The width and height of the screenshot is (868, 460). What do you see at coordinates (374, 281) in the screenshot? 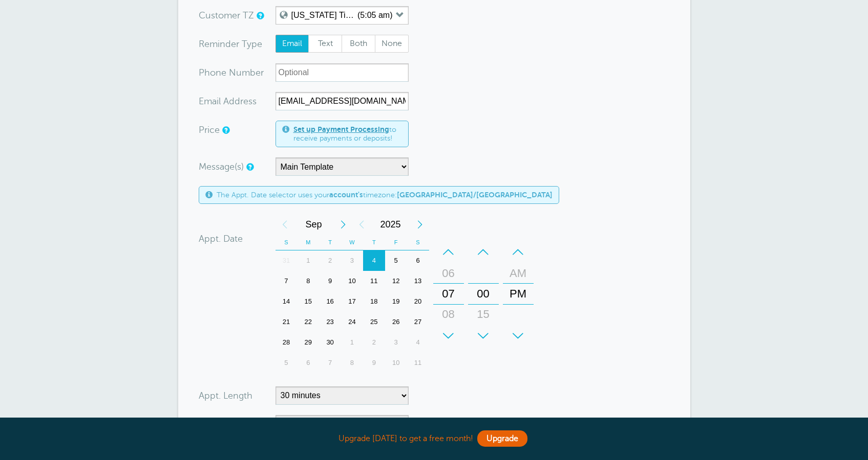
I see `div: Thursday, September 11` at bounding box center [374, 281].